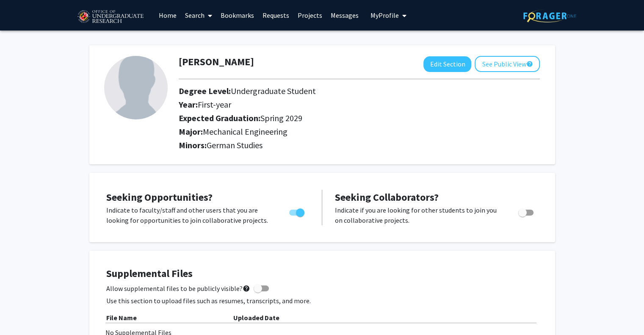 This screenshot has width=644, height=335. Describe the element at coordinates (348, 105) in the screenshot. I see `h2: Year:` at that location.